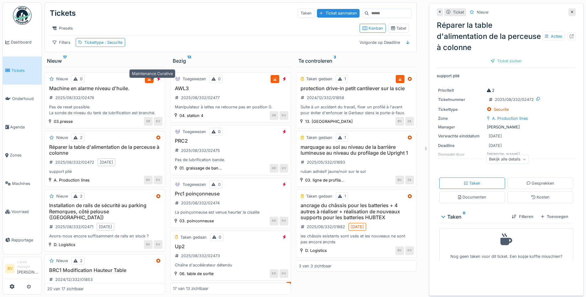 The width and height of the screenshot is (586, 297). Describe the element at coordinates (231, 194) in the screenshot. I see `h3: Prc1 poinçonneuse` at that location.